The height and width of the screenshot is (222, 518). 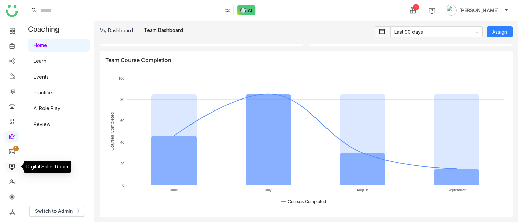 I want to click on img: ask-buddy-normal.svg, so click(x=246, y=10).